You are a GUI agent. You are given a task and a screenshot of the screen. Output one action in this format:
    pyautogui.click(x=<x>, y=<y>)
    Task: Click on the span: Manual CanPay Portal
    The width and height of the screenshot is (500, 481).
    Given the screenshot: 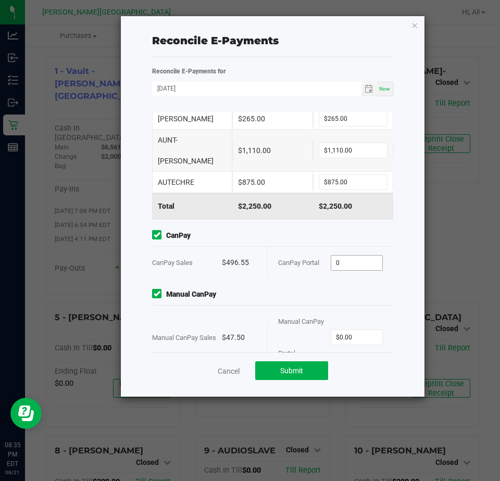 What is the action you would take?
    pyautogui.click(x=301, y=337)
    